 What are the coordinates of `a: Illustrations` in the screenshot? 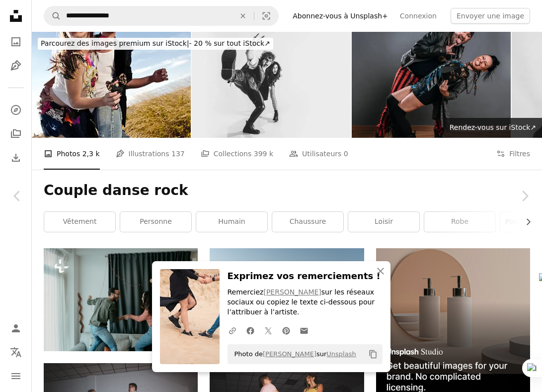 It's located at (16, 66).